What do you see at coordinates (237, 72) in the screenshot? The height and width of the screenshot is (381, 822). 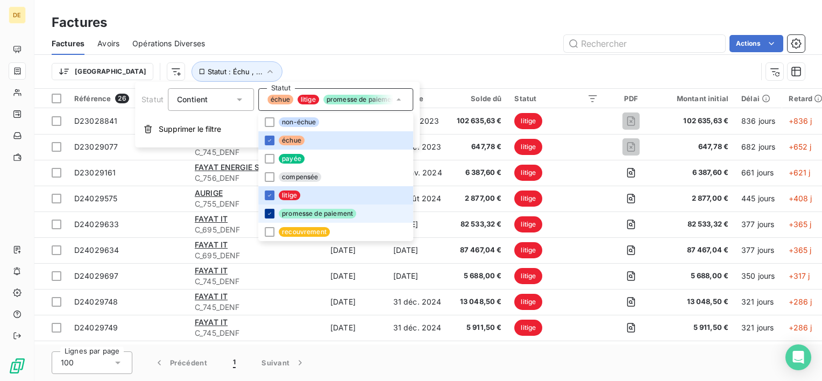 I see `button: Statut : Échu , ...` at bounding box center [237, 72].